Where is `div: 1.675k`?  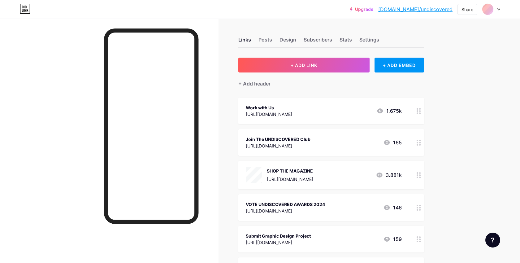
div: 1.675k is located at coordinates (389, 111).